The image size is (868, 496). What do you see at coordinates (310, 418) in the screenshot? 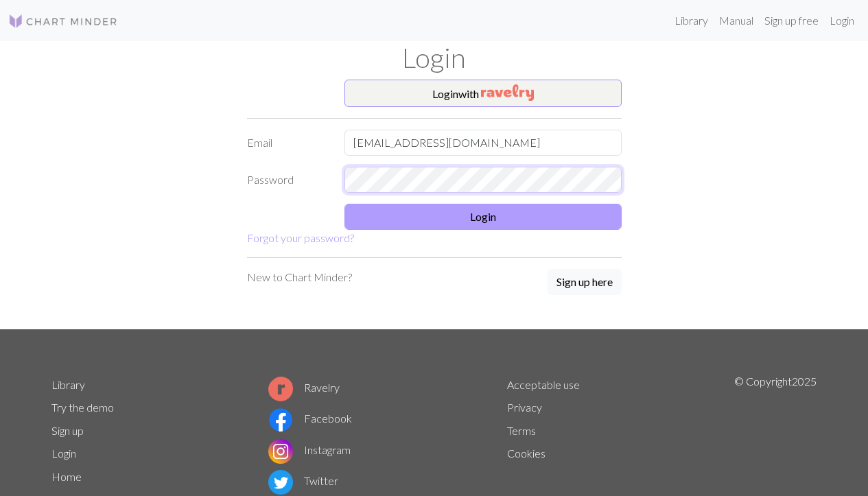
I see `a: Facebook` at bounding box center [310, 418].